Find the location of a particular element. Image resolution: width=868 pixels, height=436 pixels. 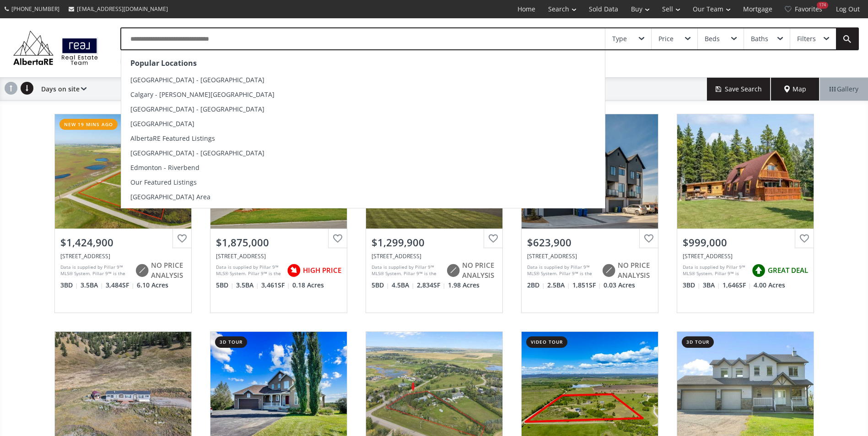

span: 3,461 SF is located at coordinates (275, 285).